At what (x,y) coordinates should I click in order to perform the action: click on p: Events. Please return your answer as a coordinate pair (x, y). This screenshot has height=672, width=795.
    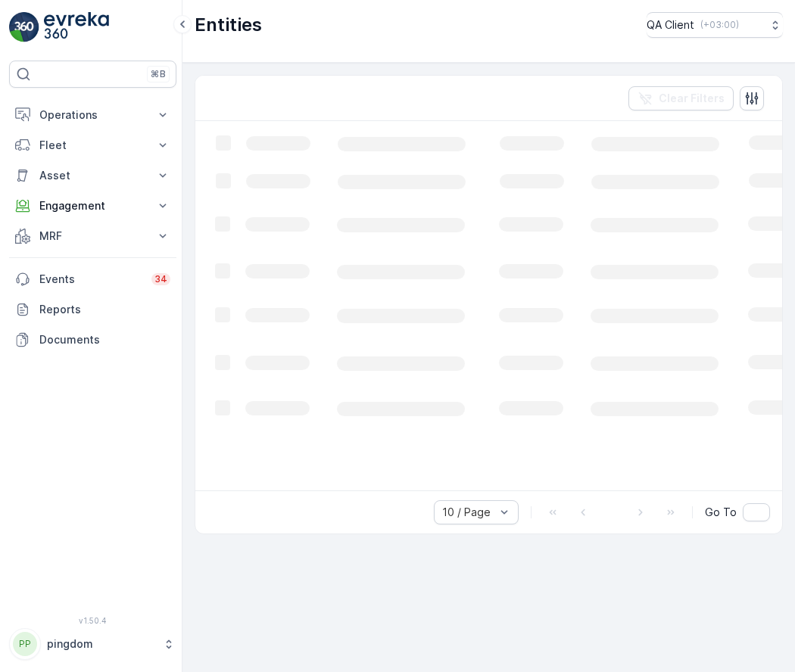
    Looking at the image, I should click on (91, 279).